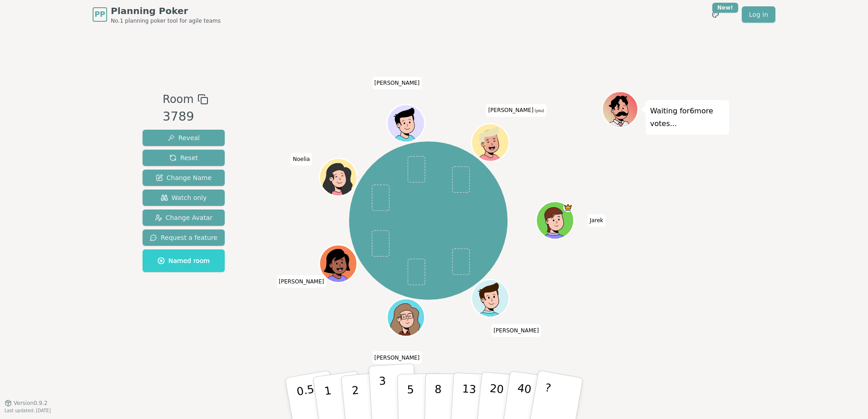 This screenshot has height=419, width=868. What do you see at coordinates (183, 178) in the screenshot?
I see `button: Change Name` at bounding box center [183, 178].